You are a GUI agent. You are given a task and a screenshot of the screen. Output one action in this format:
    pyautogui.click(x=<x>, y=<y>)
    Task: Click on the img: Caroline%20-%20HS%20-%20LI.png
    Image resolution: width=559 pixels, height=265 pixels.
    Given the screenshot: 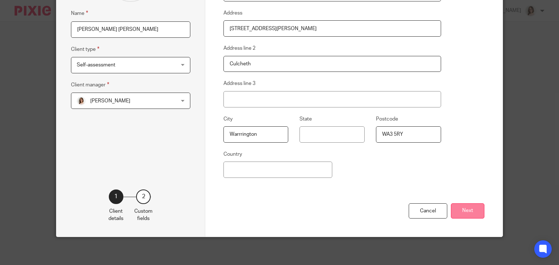 What is the action you would take?
    pyautogui.click(x=81, y=101)
    